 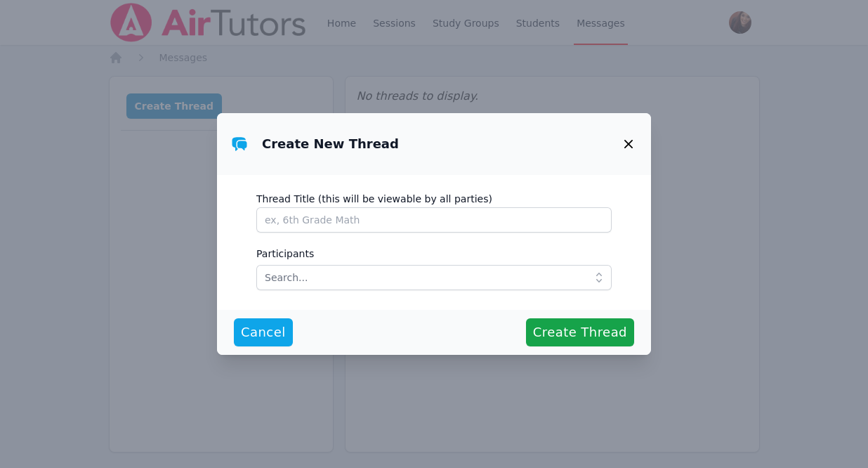 What do you see at coordinates (263, 332) in the screenshot?
I see `button: Cancel` at bounding box center [263, 332].